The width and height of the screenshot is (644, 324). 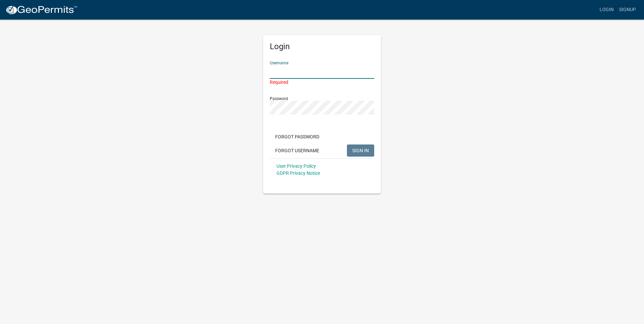 What do you see at coordinates (607, 10) in the screenshot?
I see `a: Login` at bounding box center [607, 10].